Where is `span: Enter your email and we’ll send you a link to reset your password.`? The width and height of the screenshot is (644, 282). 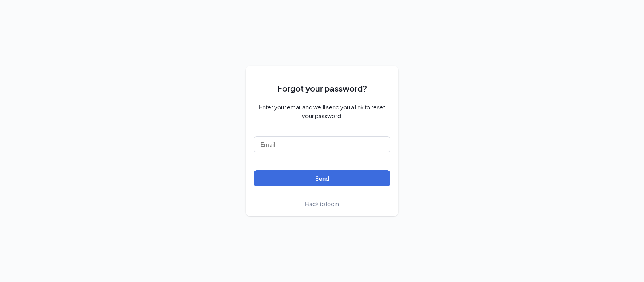
span: Enter your email and we’ll send you a link to reset your password. is located at coordinates (322, 112).